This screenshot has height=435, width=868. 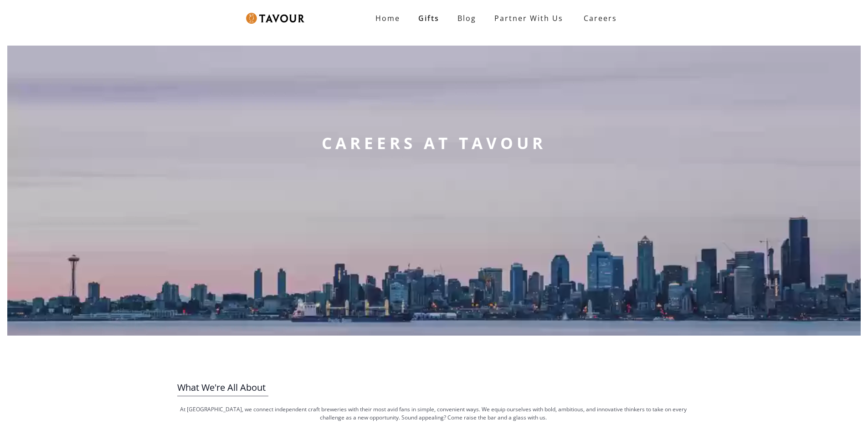 I want to click on strong: Careers, so click(x=600, y=18).